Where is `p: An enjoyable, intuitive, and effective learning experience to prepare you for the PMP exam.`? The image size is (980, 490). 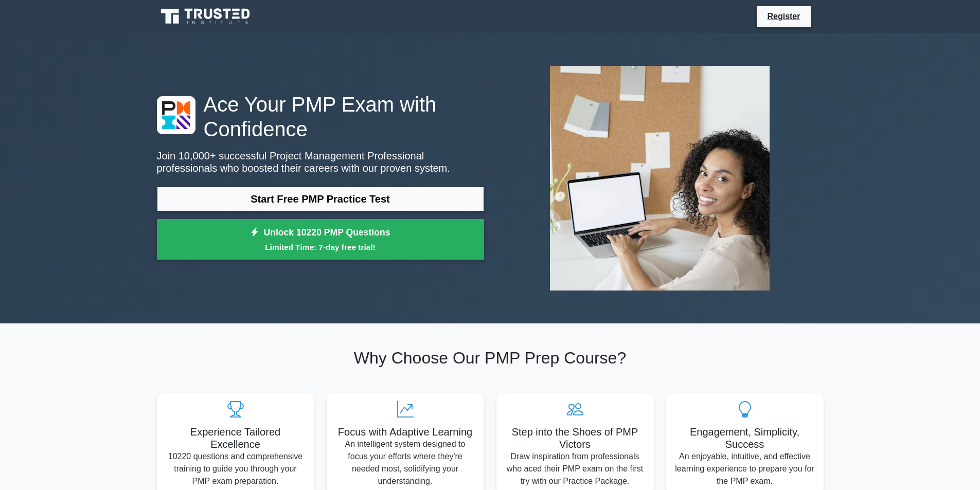
p: An enjoyable, intuitive, and effective learning experience to prepare you for the PMP exam. is located at coordinates (745, 469).